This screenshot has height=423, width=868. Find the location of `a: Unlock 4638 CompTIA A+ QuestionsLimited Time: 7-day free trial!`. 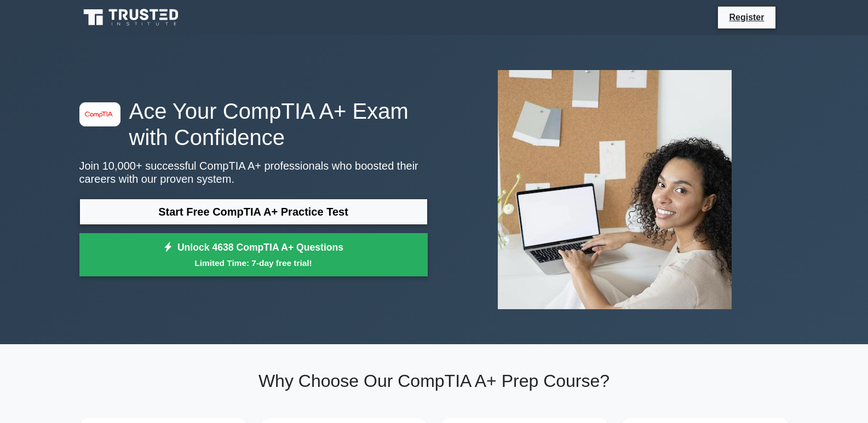

a: Unlock 4638 CompTIA A+ QuestionsLimited Time: 7-day free trial! is located at coordinates (254, 255).